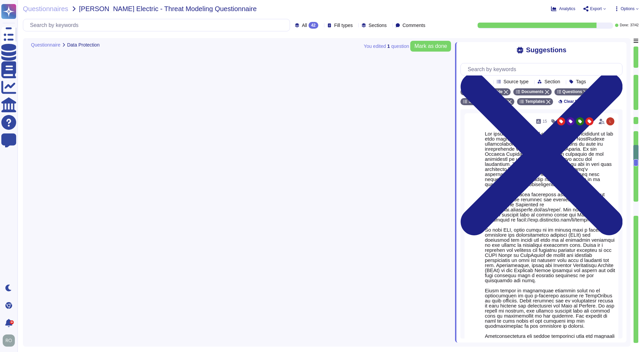 The image size is (644, 352). I want to click on span: Questionnaire, so click(46, 45).